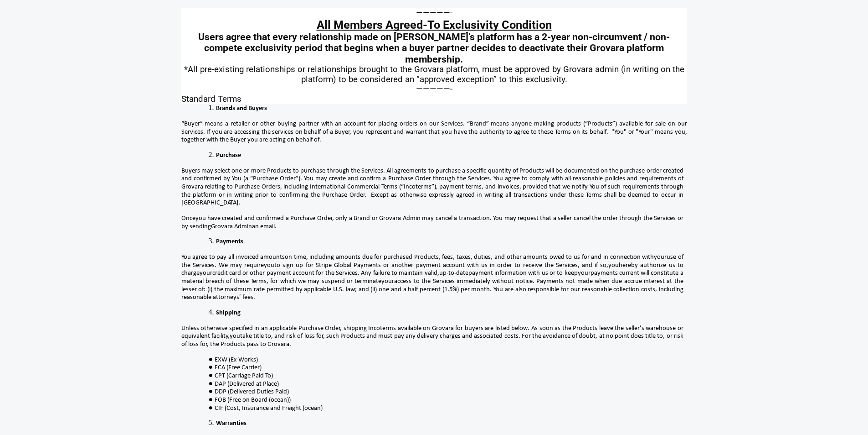 The width and height of the screenshot is (868, 435). Describe the element at coordinates (242, 108) in the screenshot. I see `span: Brands and Buyers` at that location.